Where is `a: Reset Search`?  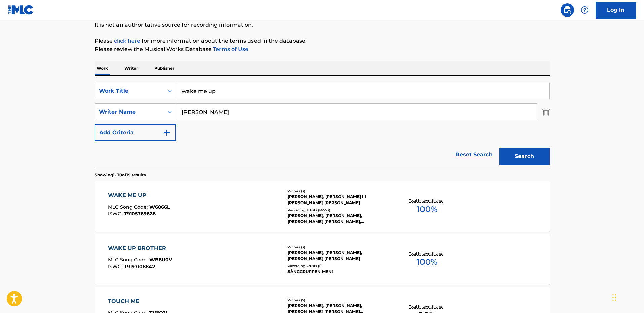 a: Reset Search is located at coordinates (474, 155).